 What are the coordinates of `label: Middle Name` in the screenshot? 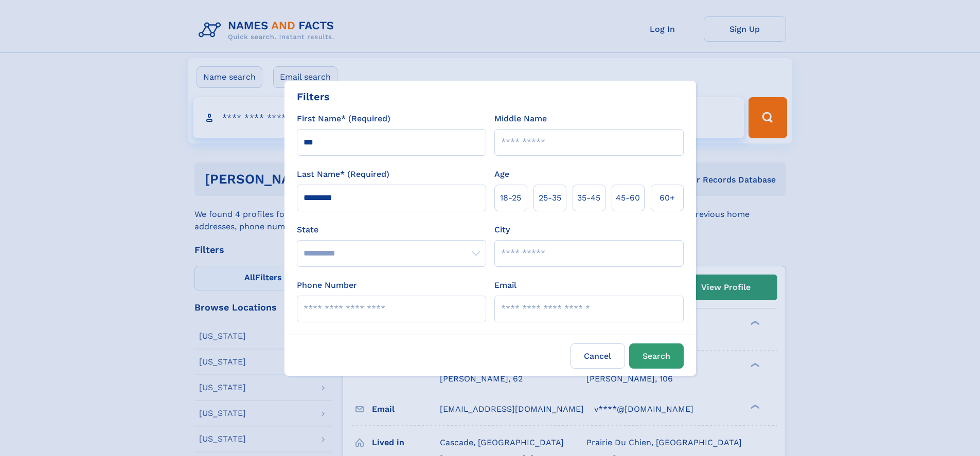 It's located at (520, 119).